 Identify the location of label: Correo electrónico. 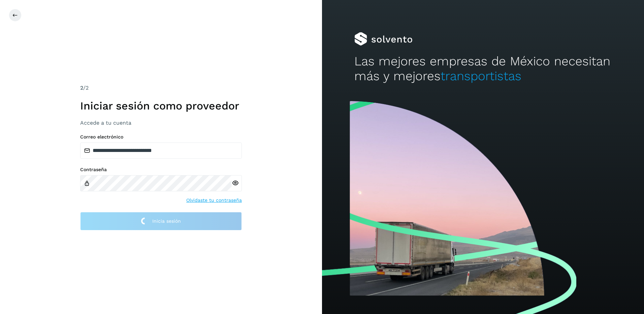
(161, 136).